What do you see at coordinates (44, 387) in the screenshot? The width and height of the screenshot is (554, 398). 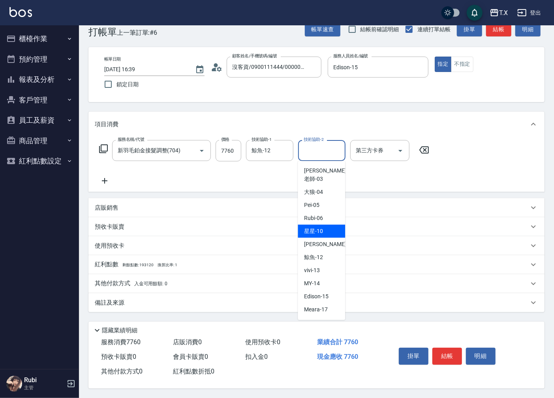 I see `p: 主管` at bounding box center [44, 387].